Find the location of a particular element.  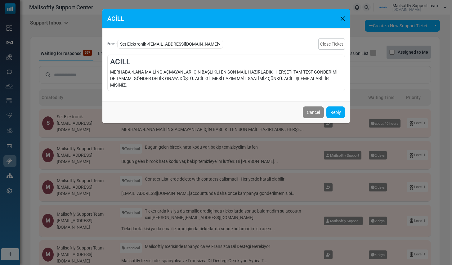

h4: ACİLL is located at coordinates (226, 62).